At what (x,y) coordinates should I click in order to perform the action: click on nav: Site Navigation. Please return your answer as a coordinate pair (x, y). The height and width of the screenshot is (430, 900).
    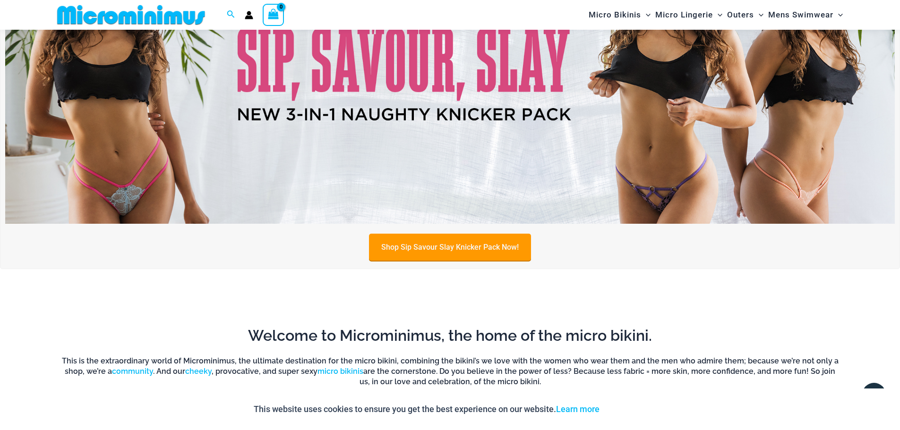
    Looking at the image, I should click on (716, 15).